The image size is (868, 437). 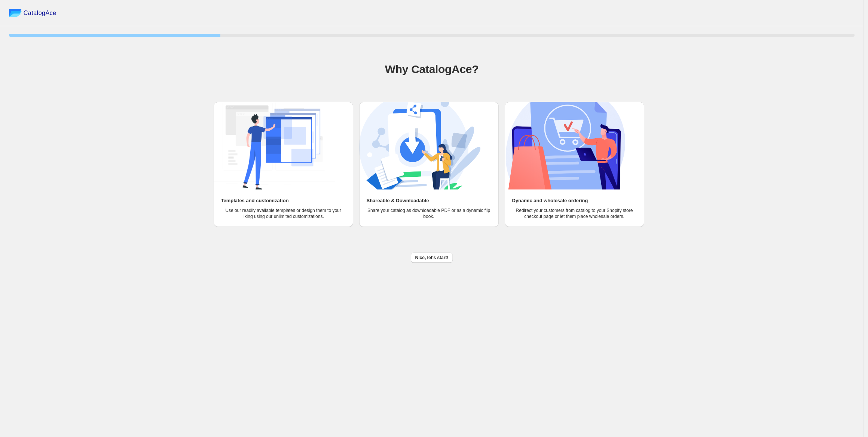 What do you see at coordinates (420, 146) in the screenshot?
I see `img: Shareable & Downloadable` at bounding box center [420, 146].